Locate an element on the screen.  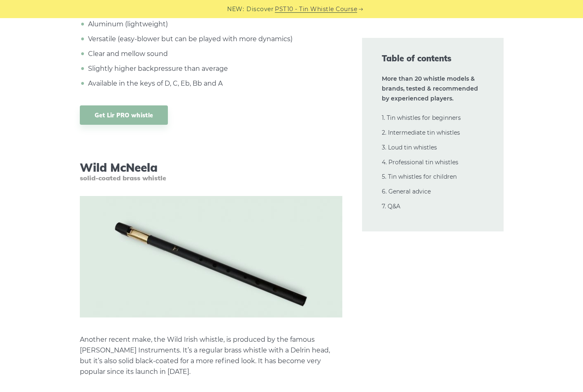
a: PST10 - Tin Whistle Course is located at coordinates (316, 9).